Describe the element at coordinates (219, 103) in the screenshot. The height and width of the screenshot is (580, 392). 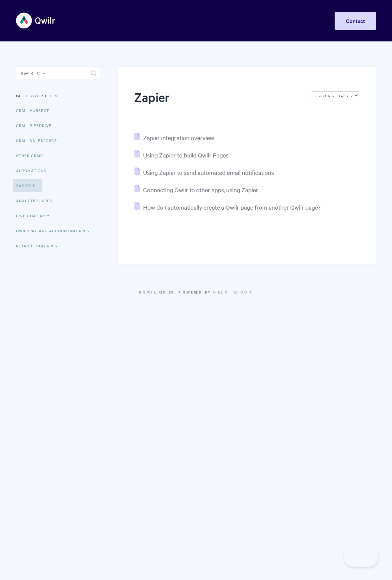
I see `h1: Zapier` at that location.